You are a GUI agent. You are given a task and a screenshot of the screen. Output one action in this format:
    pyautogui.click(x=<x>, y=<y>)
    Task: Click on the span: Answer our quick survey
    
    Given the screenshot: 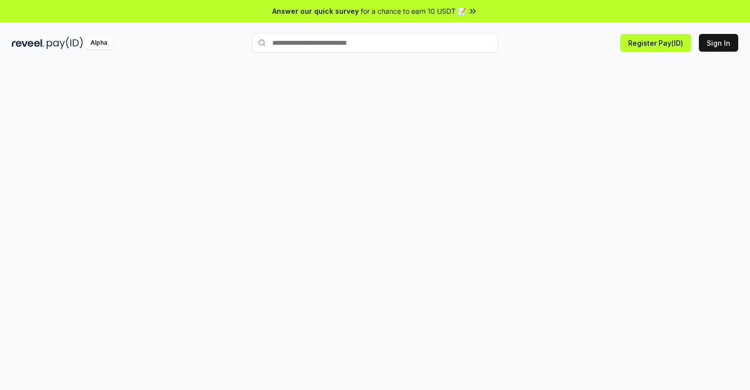 What is the action you would take?
    pyautogui.click(x=315, y=11)
    